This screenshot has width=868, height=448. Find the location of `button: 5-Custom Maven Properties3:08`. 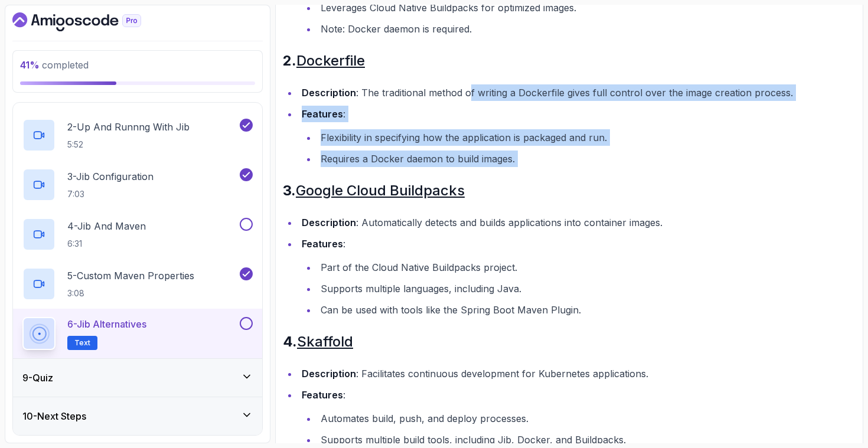

button: 5-Custom Maven Properties3:08 is located at coordinates (138, 284).